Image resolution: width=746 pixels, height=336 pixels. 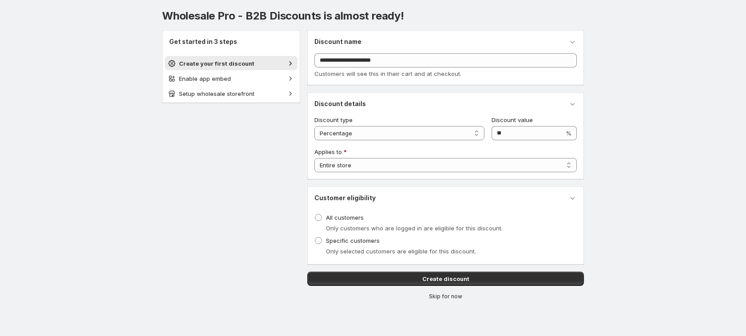 I want to click on h2: Get started in 3 steps, so click(x=231, y=42).